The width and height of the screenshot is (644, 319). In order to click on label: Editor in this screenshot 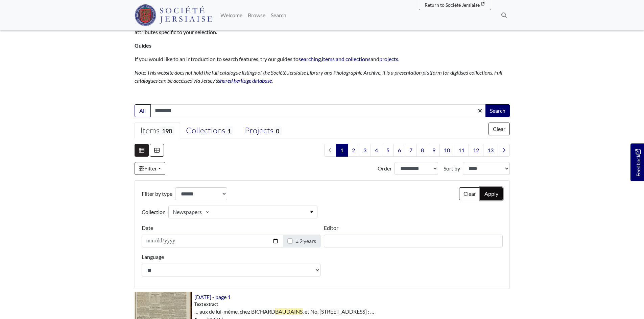, I will do `click(331, 228)`.